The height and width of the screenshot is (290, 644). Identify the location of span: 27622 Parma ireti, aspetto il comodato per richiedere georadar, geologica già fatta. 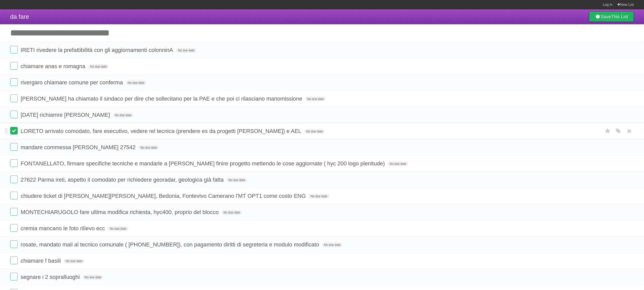
(123, 180).